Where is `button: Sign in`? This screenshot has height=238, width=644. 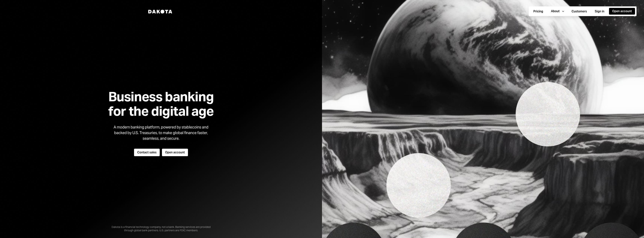
button: Sign in is located at coordinates (599, 11).